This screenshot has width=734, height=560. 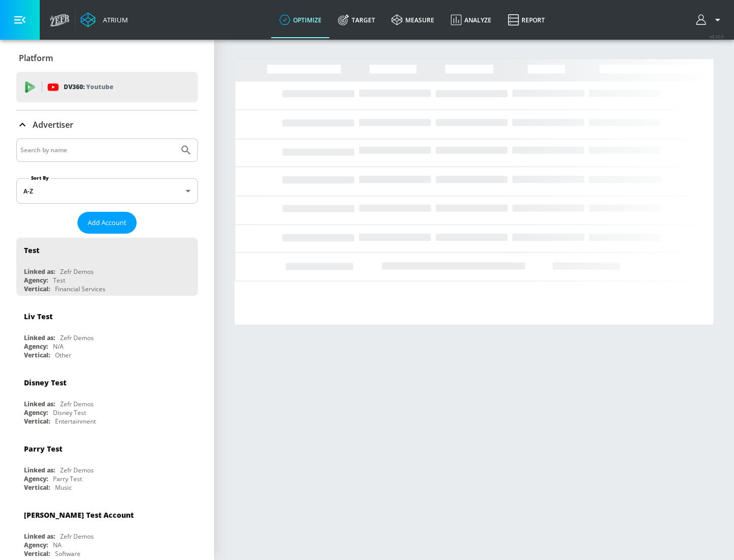 I want to click on a: optimize, so click(x=300, y=20).